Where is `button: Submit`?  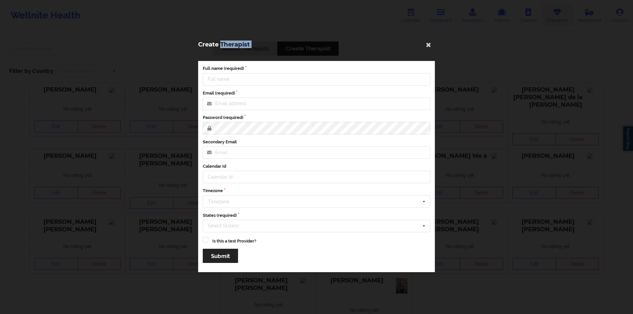
button: Submit is located at coordinates (220, 256).